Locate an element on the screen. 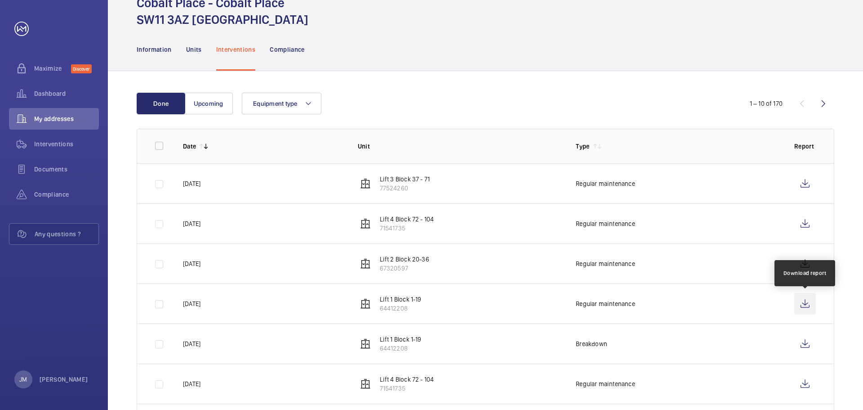 This screenshot has width=863, height=410. p: Date is located at coordinates (189, 146).